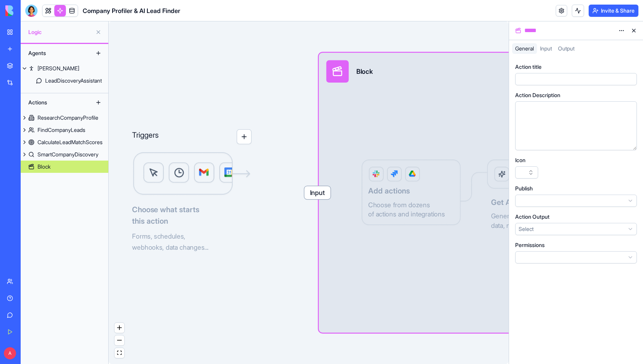  I want to click on div: SmartCompanyDiscovery, so click(68, 154).